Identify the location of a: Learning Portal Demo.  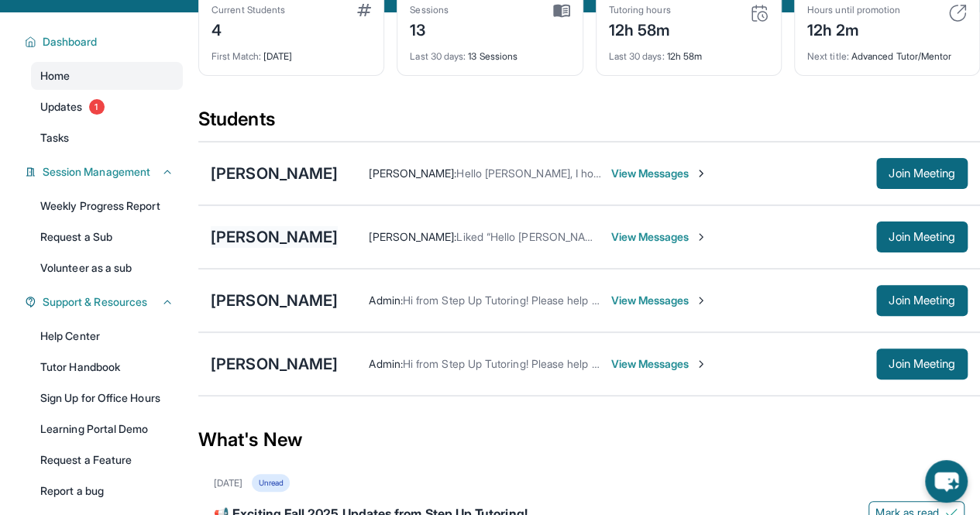
(107, 429).